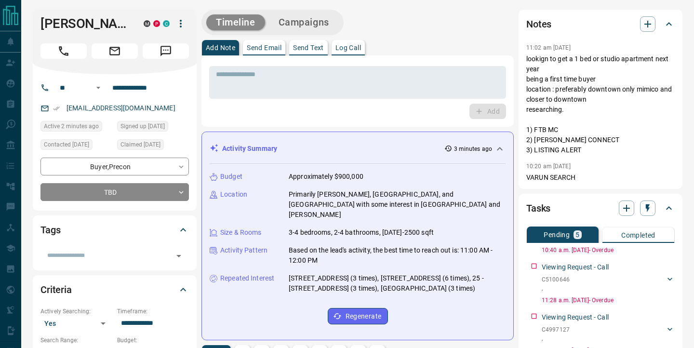 This screenshot has width=694, height=348. Describe the element at coordinates (236, 22) in the screenshot. I see `button: Timeline` at that location.